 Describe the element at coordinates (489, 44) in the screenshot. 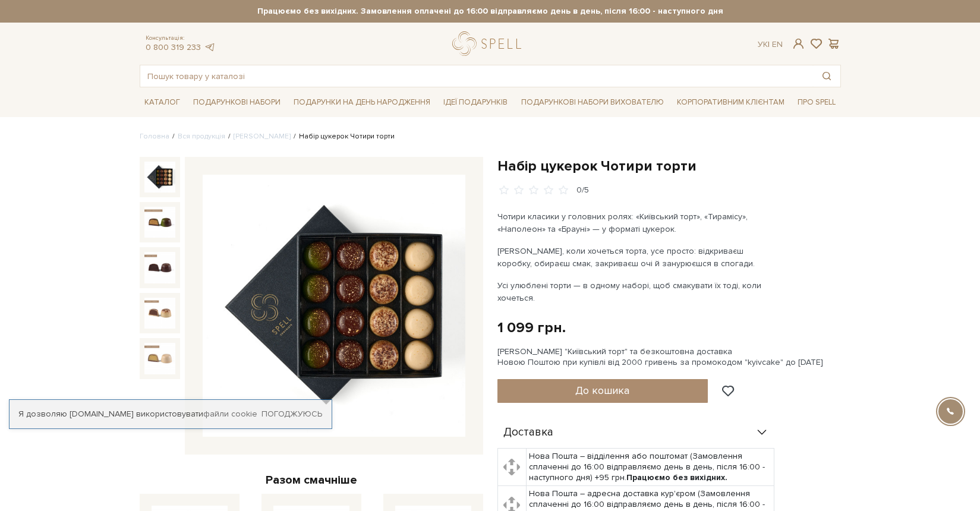

I see `a: logo` at that location.